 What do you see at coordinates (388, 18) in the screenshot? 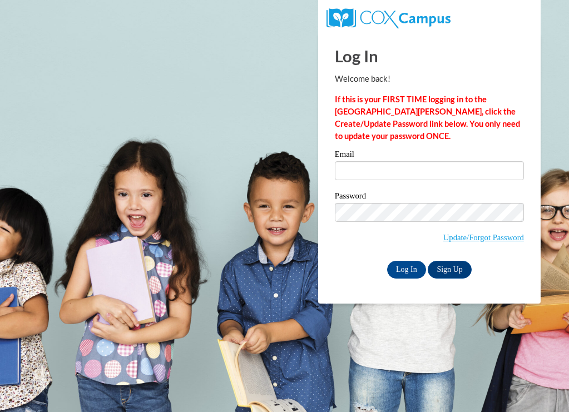
I see `img: COX Campus` at bounding box center [388, 18].